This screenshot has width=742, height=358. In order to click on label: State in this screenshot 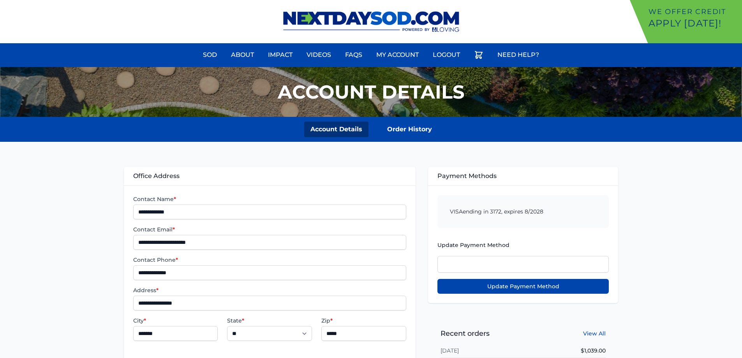, I will do `click(269, 320)`.